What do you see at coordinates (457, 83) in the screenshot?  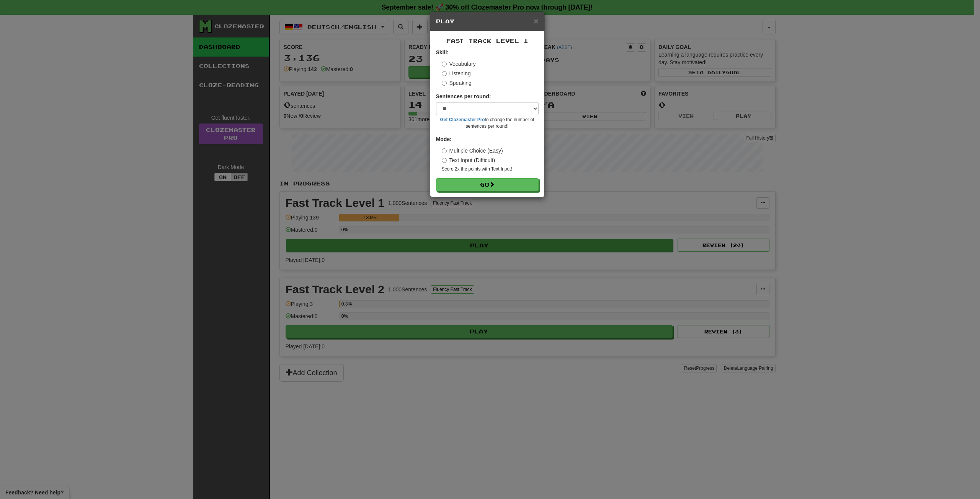 I see `label: Speaking` at bounding box center [457, 83].